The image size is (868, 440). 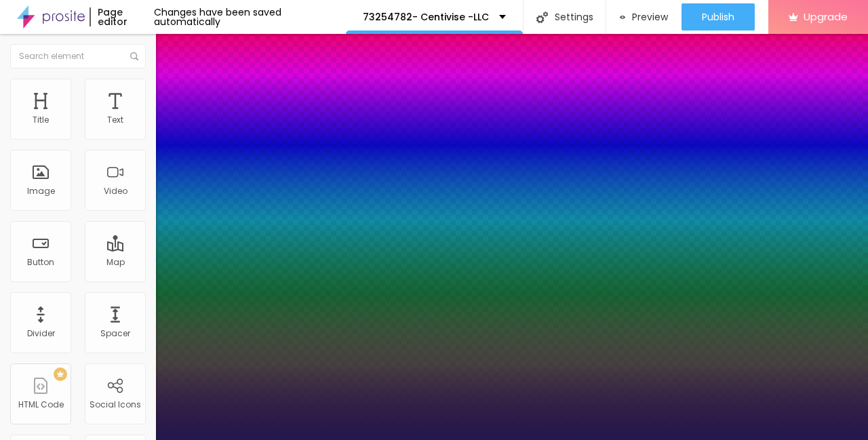 I want to click on div: Title, so click(x=41, y=120).